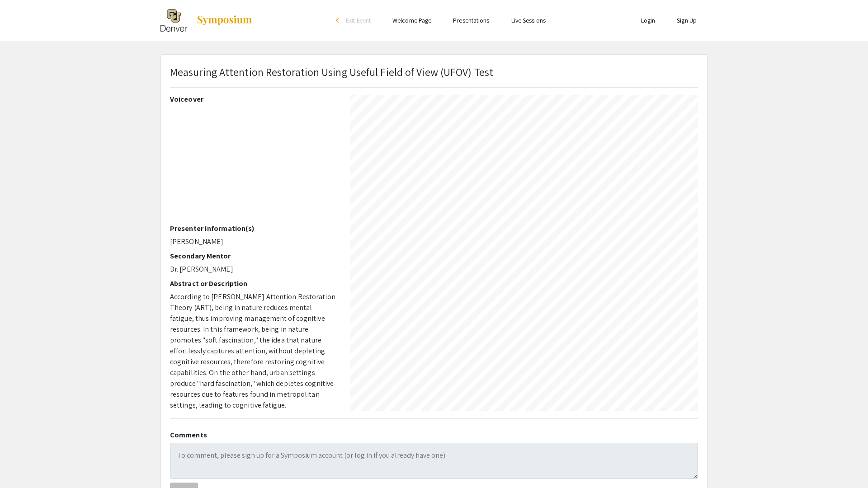  What do you see at coordinates (224, 21) in the screenshot?
I see `img: Symposium by ForagerOne` at bounding box center [224, 21].